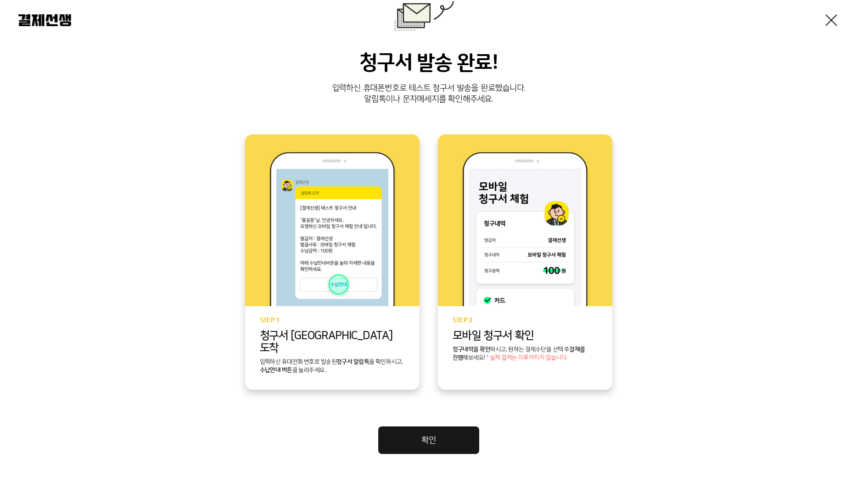 This screenshot has width=857, height=504. Describe the element at coordinates (332, 320) in the screenshot. I see `p: STEP 1` at that location.